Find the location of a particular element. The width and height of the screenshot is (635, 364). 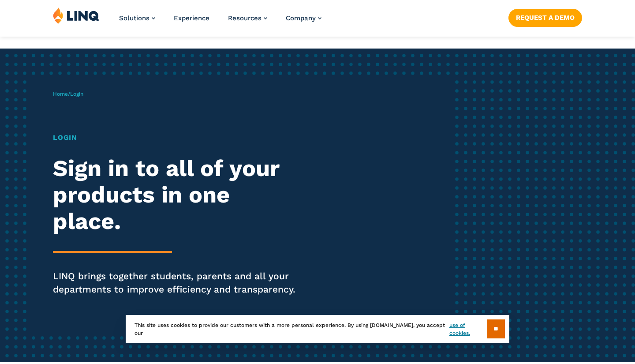

a: Company is located at coordinates (303, 18).